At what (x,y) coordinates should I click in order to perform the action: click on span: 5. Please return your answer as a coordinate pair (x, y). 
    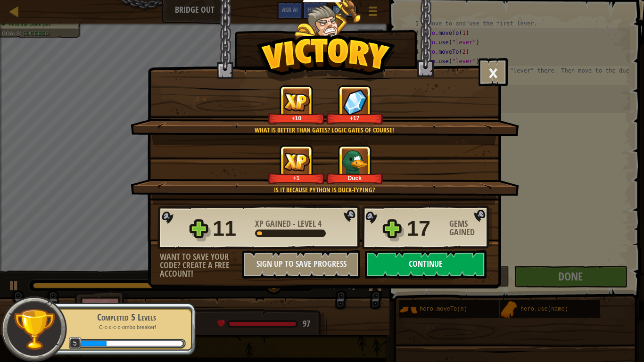
    Looking at the image, I should click on (75, 343).